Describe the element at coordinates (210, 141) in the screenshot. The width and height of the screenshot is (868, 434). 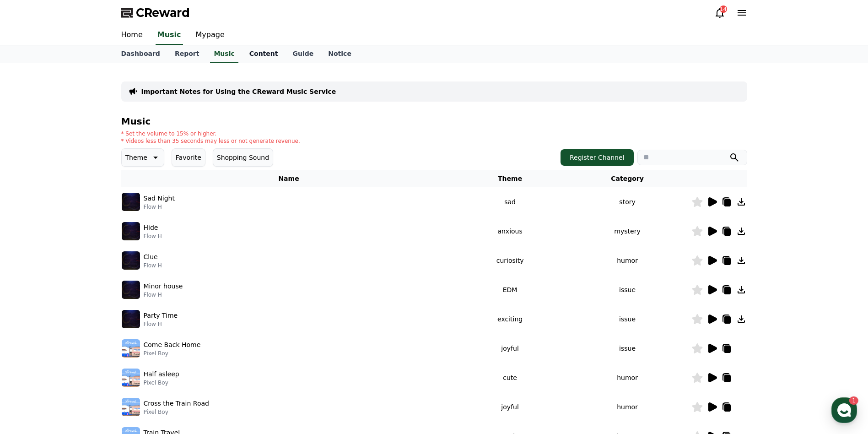
I see `p: * Videos less than 35 seconds may less or not generate revenue.` at that location.